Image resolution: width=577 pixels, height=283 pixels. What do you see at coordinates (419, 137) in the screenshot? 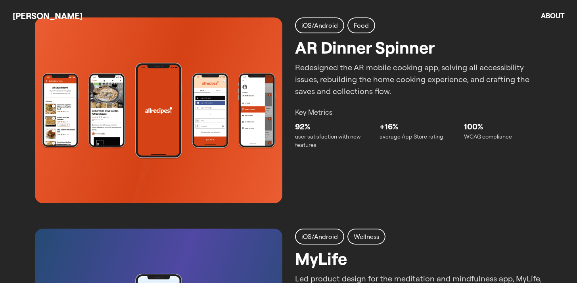
I see `p: average App Store rating` at bounding box center [419, 137].